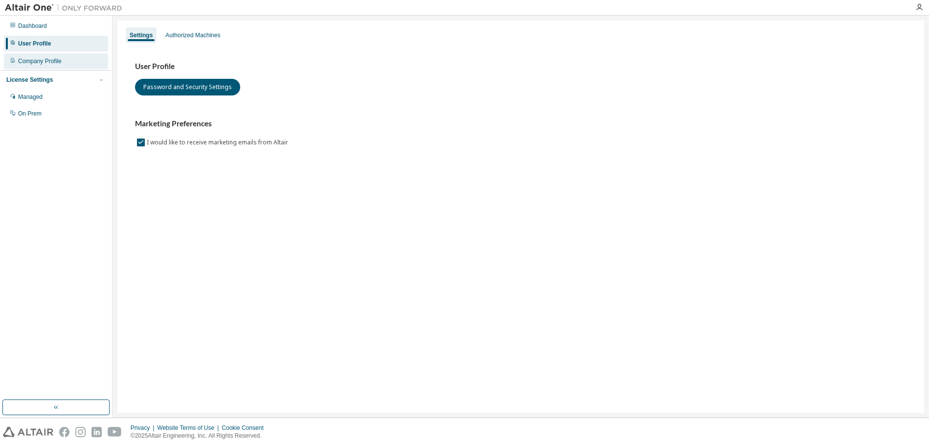 The height and width of the screenshot is (446, 929). Describe the element at coordinates (144, 428) in the screenshot. I see `div: Privacy` at that location.